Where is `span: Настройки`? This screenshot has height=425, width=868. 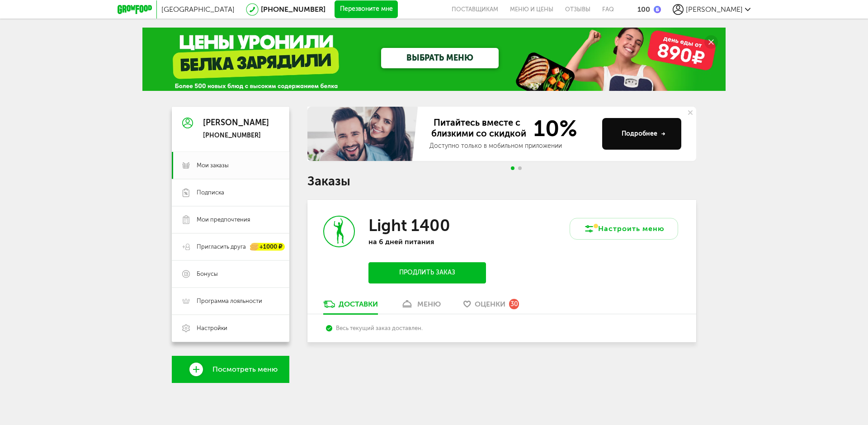
span: Настройки is located at coordinates (212, 329).